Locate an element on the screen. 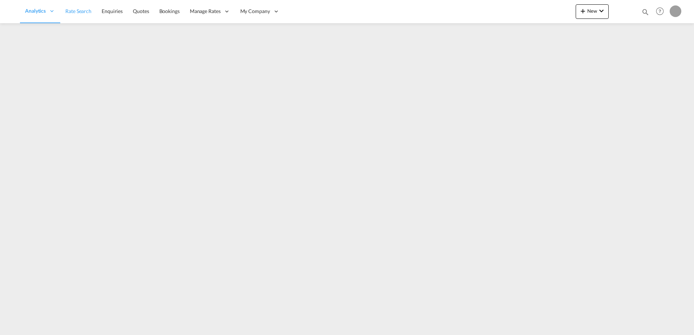 This screenshot has width=694, height=335. span: Help is located at coordinates (660, 11).